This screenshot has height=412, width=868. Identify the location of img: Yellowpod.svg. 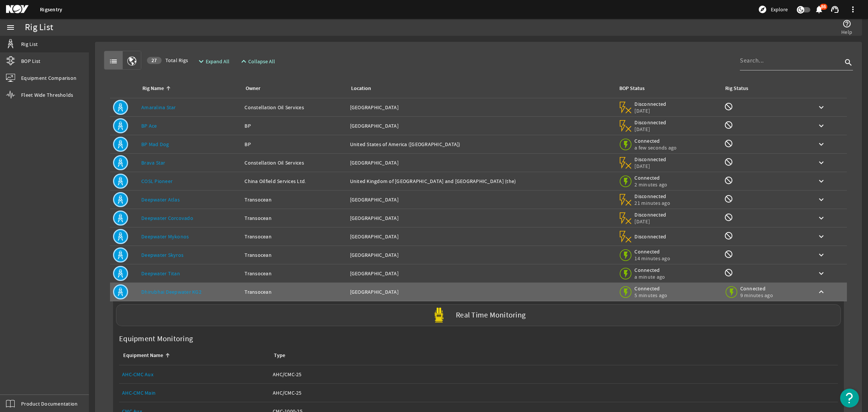
(439, 315).